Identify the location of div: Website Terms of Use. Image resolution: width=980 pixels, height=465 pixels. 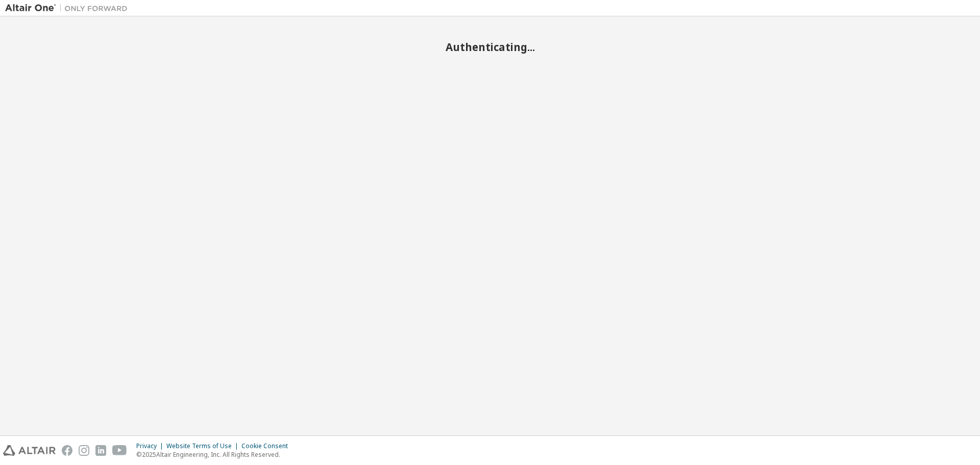
(204, 446).